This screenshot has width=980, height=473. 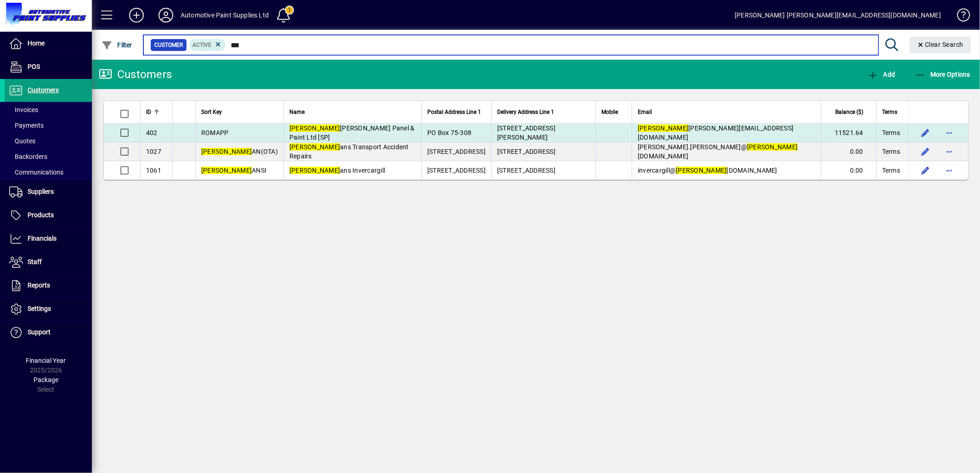 I want to click on button: Profile, so click(x=166, y=15).